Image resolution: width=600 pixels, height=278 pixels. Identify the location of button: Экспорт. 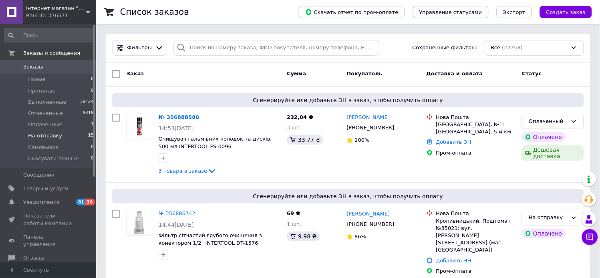
(514, 12).